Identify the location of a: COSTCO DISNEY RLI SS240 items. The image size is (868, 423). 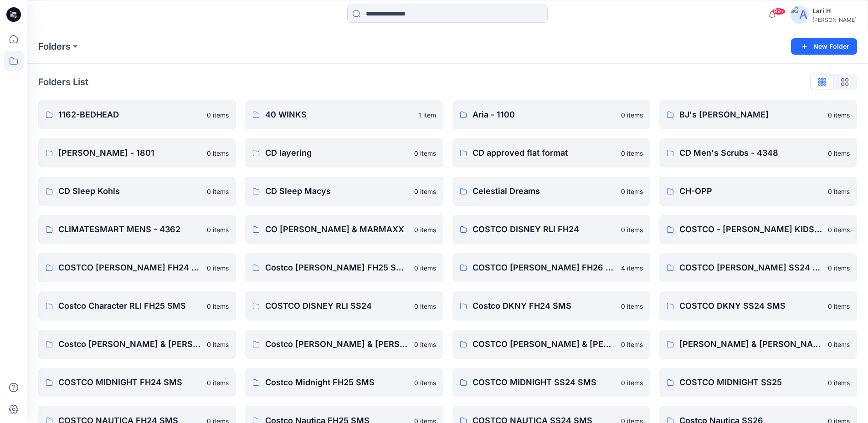
(344, 306).